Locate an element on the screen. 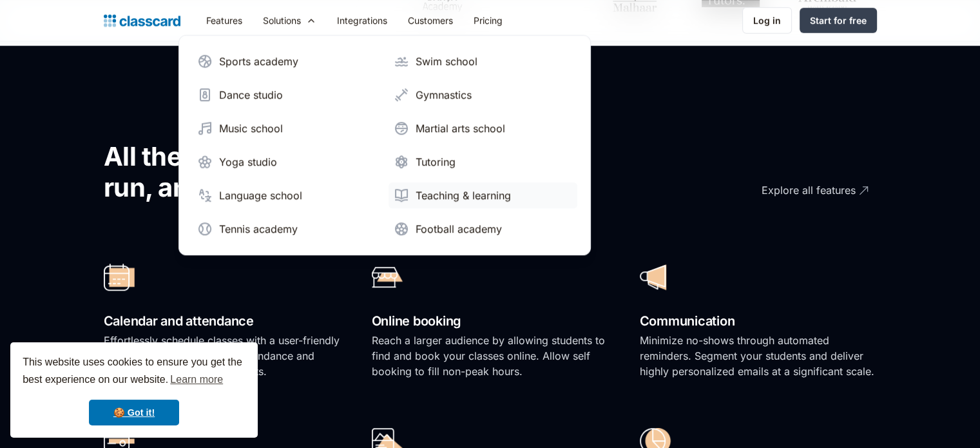 This screenshot has height=448, width=980. a: Tutoring is located at coordinates (483, 161).